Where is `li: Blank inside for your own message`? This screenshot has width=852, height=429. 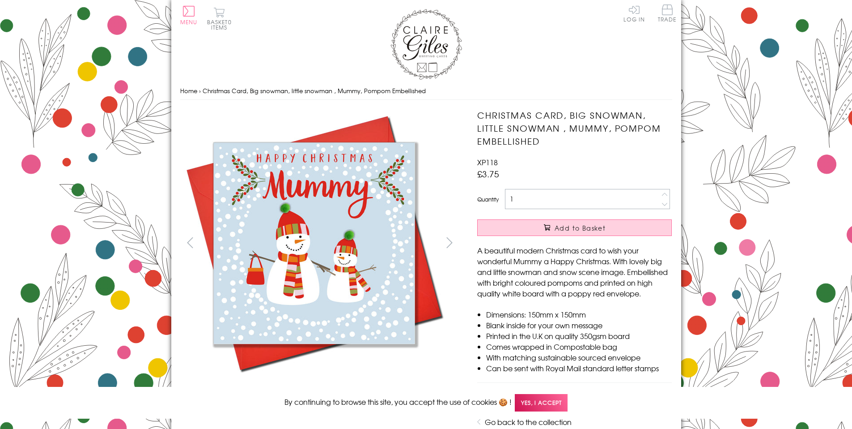 li: Blank inside for your own message is located at coordinates (579, 325).